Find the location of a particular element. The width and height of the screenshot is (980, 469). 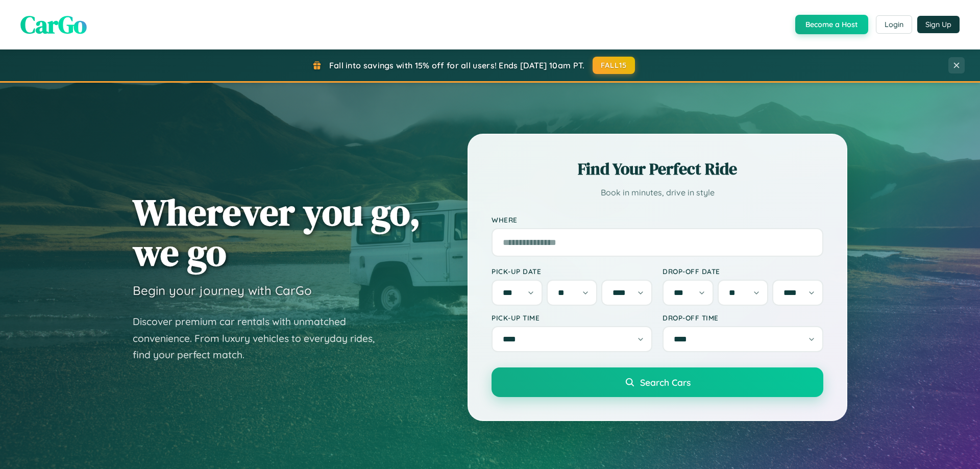

label: Pick-up Date is located at coordinates (572, 271).